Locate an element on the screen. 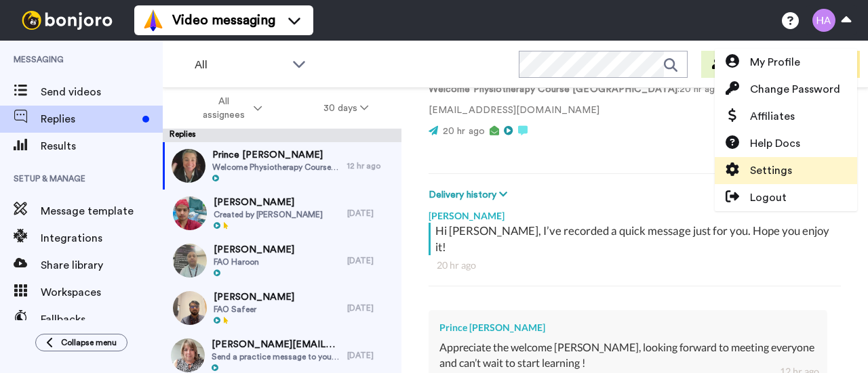 This screenshot has height=373, width=868. span: Logout is located at coordinates (768, 198).